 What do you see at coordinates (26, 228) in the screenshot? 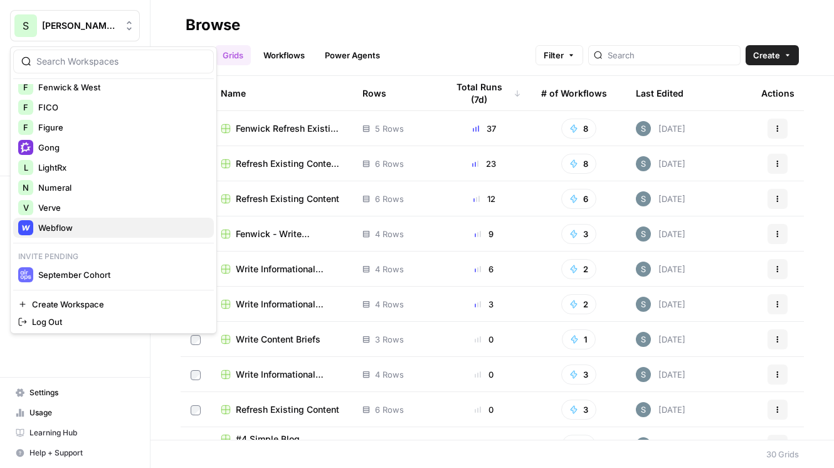
I see `img: Webflow Logo` at bounding box center [26, 228].